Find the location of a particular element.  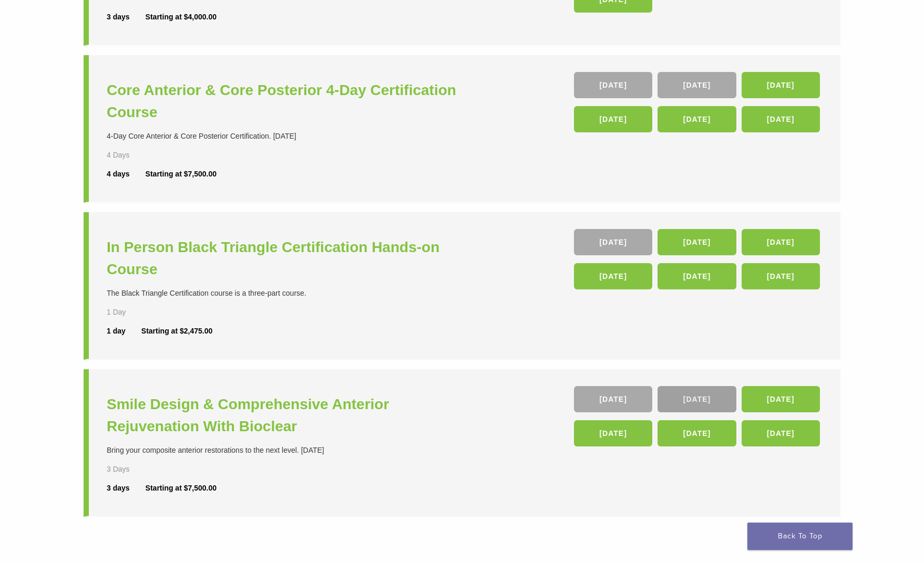

div: 3 Days is located at coordinates (133, 469).